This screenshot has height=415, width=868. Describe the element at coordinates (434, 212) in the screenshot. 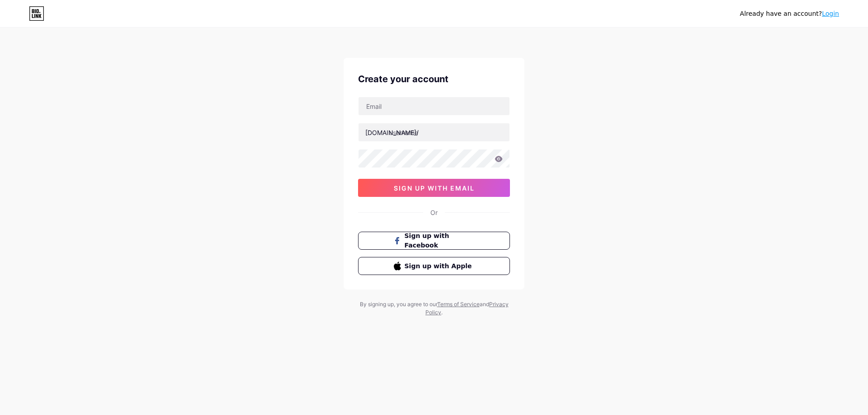

I see `div: Or` at that location.